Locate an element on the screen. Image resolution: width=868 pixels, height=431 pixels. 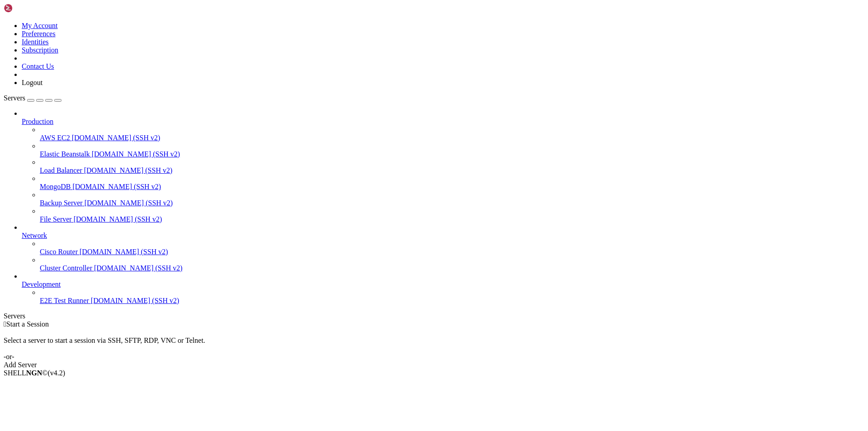
li: Development is located at coordinates (443, 288).